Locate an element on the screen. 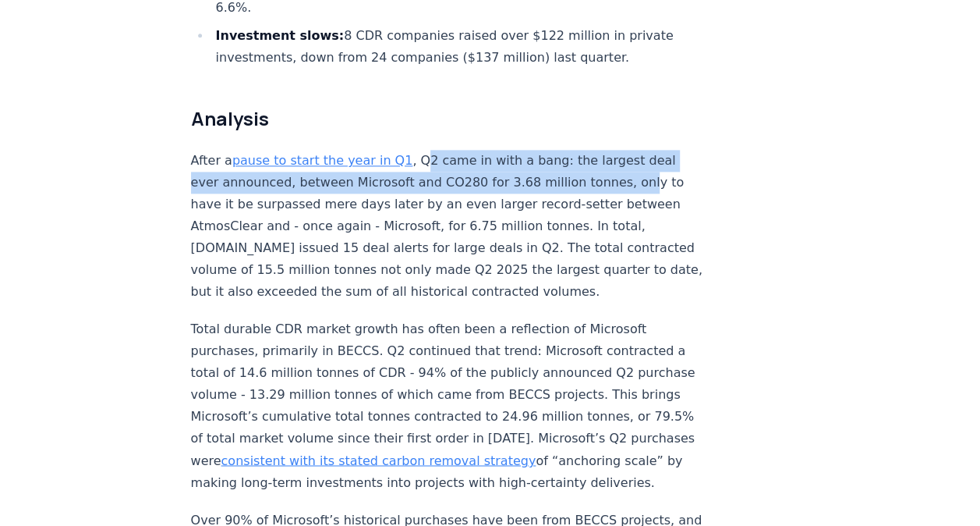  p: After a , Q2 came in with a bang: the largest deal ever announced, between Microsoft and CO280 fo... is located at coordinates (450, 226).